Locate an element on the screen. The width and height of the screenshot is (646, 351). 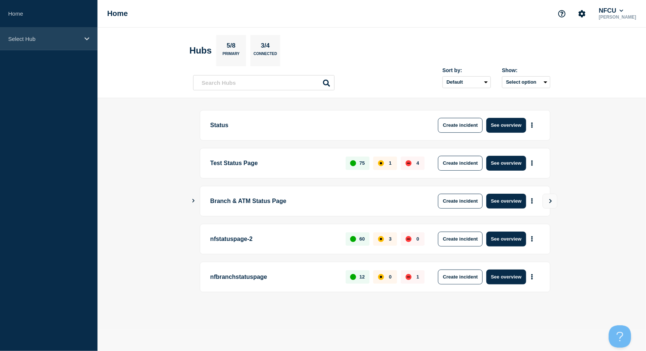
p: Select Hub is located at coordinates (44, 39).